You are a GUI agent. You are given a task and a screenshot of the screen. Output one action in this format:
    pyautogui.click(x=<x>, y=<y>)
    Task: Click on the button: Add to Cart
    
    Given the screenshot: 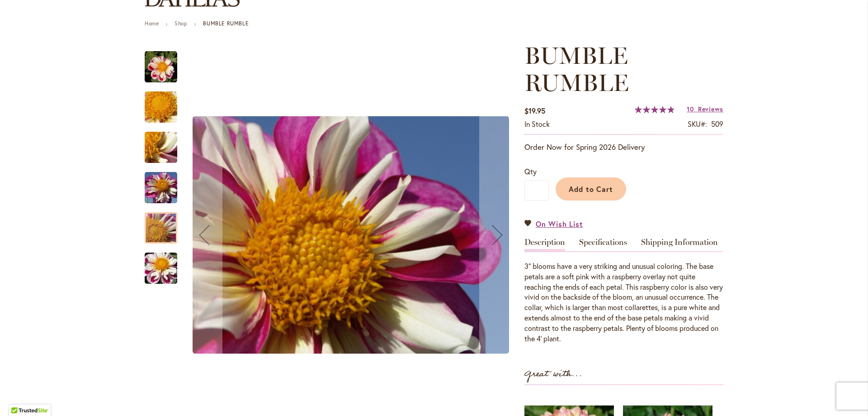 What is the action you would take?
    pyautogui.click(x=590, y=189)
    